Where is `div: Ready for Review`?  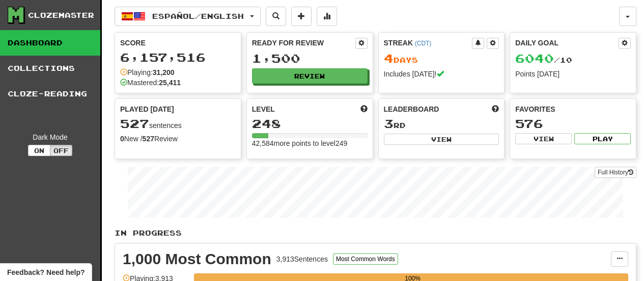
div: Ready for Review is located at coordinates (304, 43).